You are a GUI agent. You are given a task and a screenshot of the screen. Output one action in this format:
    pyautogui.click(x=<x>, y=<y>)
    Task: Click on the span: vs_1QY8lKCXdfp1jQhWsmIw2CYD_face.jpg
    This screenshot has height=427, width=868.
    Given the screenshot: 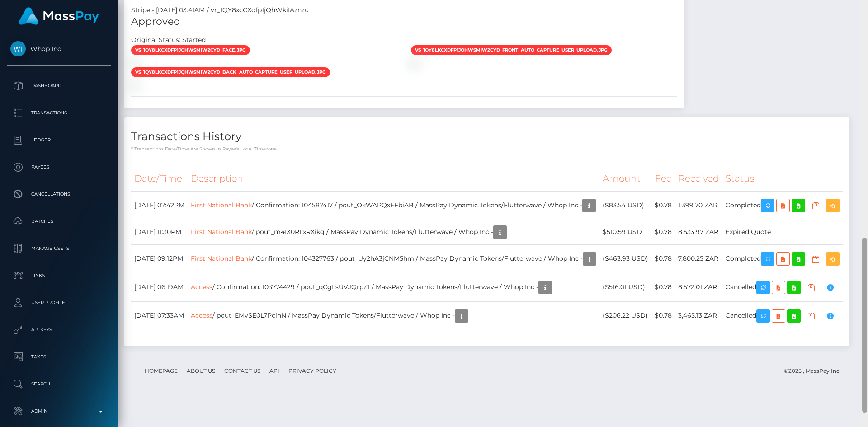 What is the action you would take?
    pyautogui.click(x=191, y=50)
    